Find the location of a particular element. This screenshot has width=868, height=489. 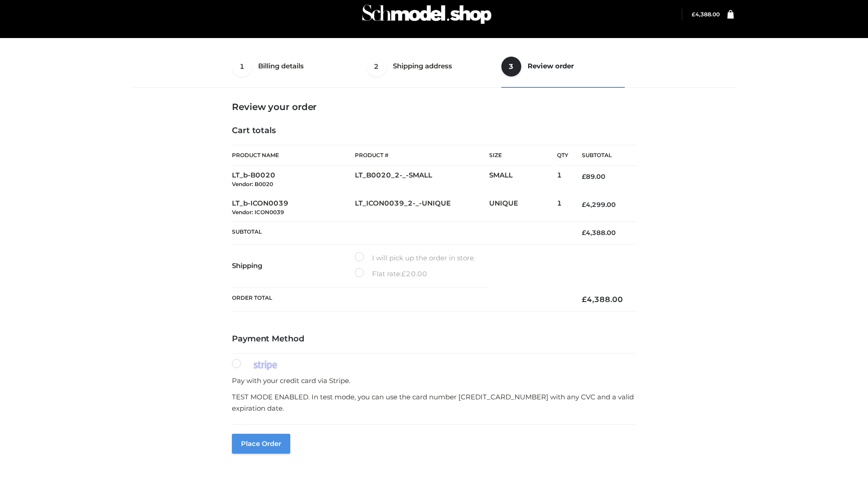

button: Place order is located at coordinates (261, 443).